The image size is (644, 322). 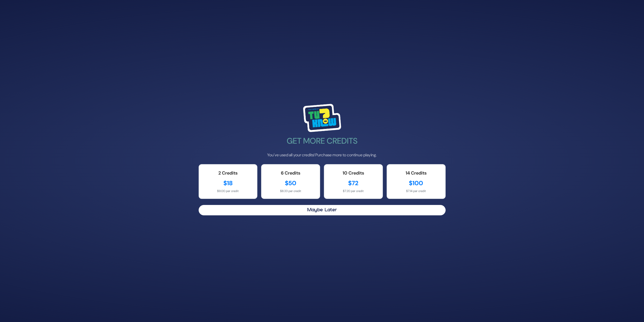 What do you see at coordinates (228, 173) in the screenshot?
I see `div: 2 Credits` at bounding box center [228, 173].